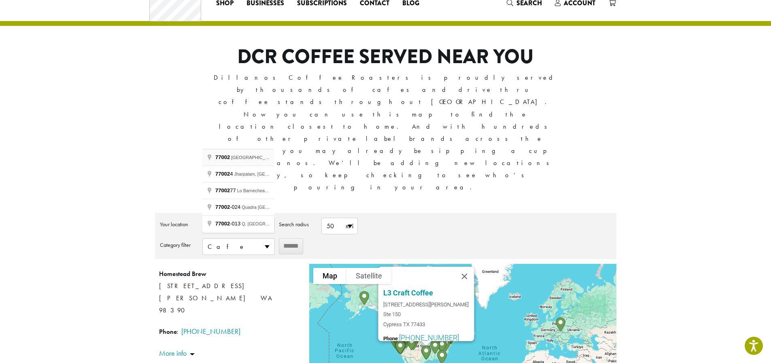 Image resolution: width=771 pixels, height=363 pixels. Describe the element at coordinates (340, 226) in the screenshot. I see `span: 50 mi` at that location.